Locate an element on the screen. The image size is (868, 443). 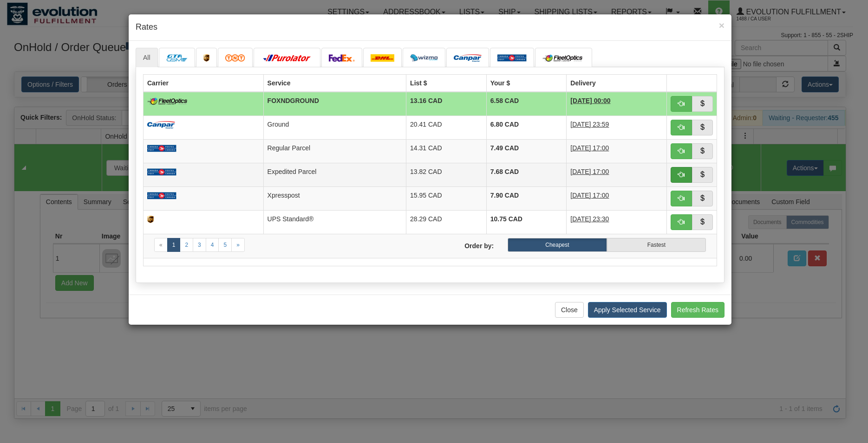
a: 4 is located at coordinates (212, 245).